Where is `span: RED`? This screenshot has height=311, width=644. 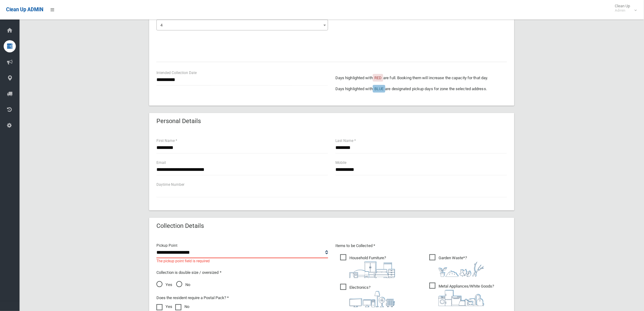
span: RED is located at coordinates (378, 77).